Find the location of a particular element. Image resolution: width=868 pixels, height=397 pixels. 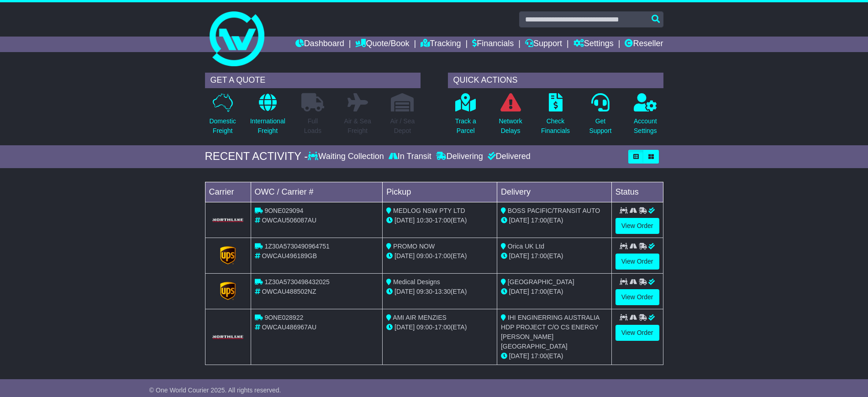

p: International Freight is located at coordinates (268, 126).